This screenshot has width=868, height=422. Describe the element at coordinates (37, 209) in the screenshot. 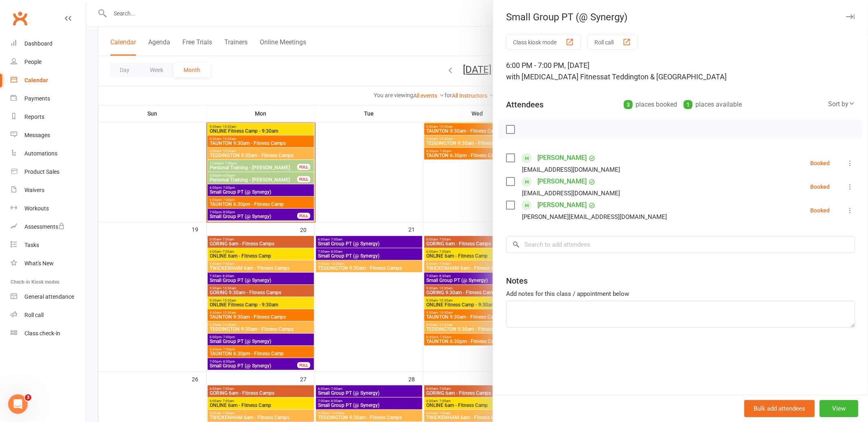

I see `div: Workouts` at that location.